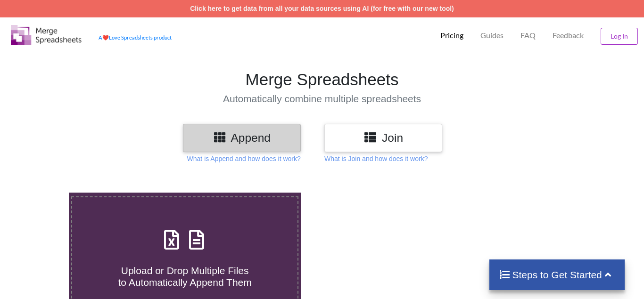 The height and width of the screenshot is (299, 644). What do you see at coordinates (376, 159) in the screenshot?
I see `p: What is Join and how does it work?` at bounding box center [376, 159].